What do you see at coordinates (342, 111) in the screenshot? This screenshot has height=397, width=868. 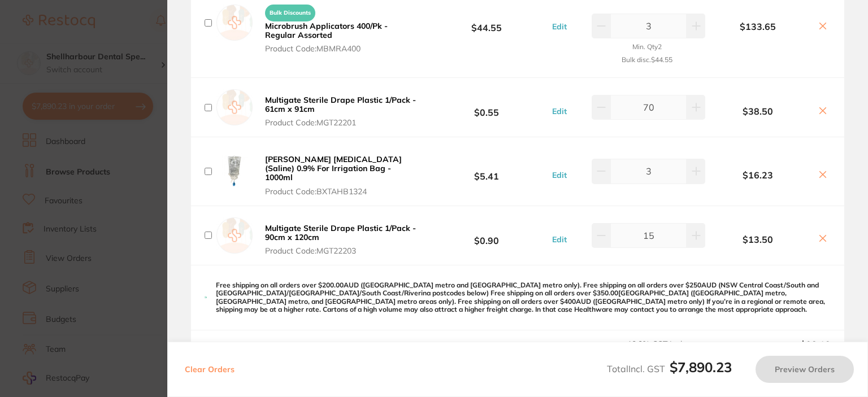 I see `button: Multigate Sterile Drape Plastic 1/Pack - 61cm x 91cm Product Code:MGT22201` at bounding box center [342, 111].